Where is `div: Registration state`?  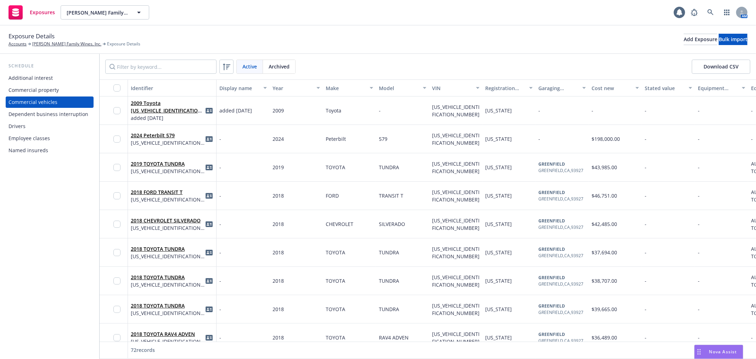 div: Registration state is located at coordinates (505, 88).